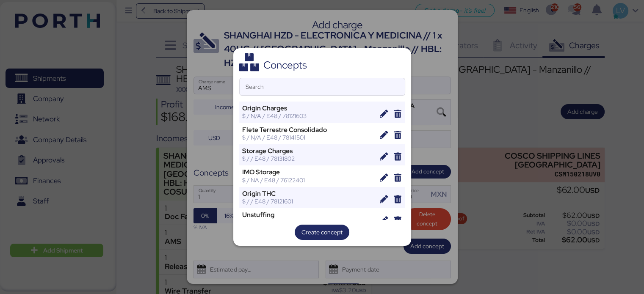  I want to click on input: Search, so click(322, 87).